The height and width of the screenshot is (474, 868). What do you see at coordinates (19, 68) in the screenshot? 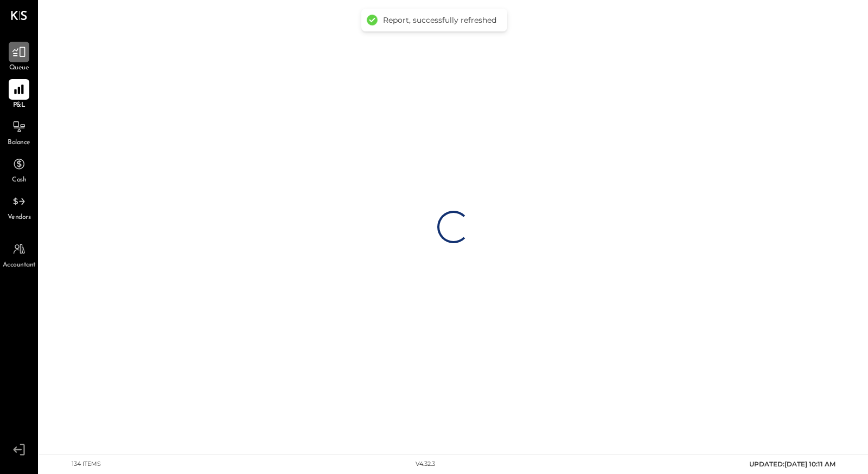
I see `span: Queue` at bounding box center [19, 68].